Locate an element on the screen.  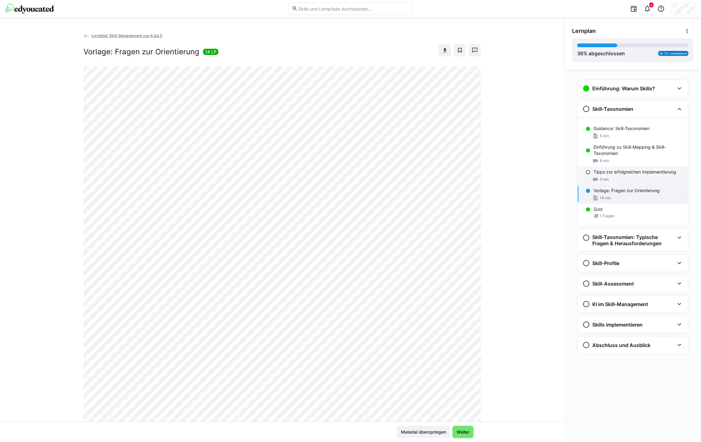
span: Lernpfad: Skill-Management von A bis Z is located at coordinates (127, 35).